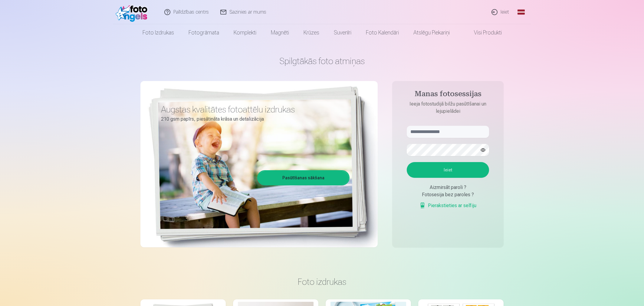 Image resolution: width=644 pixels, height=306 pixels. What do you see at coordinates (448, 108) in the screenshot?
I see `p: Ieeja fotostudijā bilžu pasūtīšanai un lejupielādei` at bounding box center [448, 108].